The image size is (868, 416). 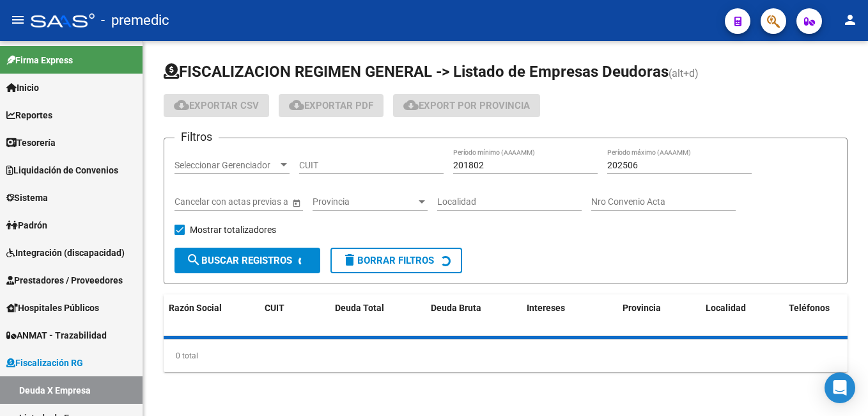 What do you see at coordinates (473, 316) in the screenshot?
I see `datatable-header-cell: Deuda Bruta` at bounding box center [473, 316].